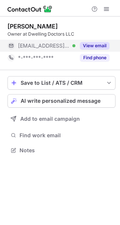 This screenshot has width=120, height=225. I want to click on button: Notes, so click(61, 150).